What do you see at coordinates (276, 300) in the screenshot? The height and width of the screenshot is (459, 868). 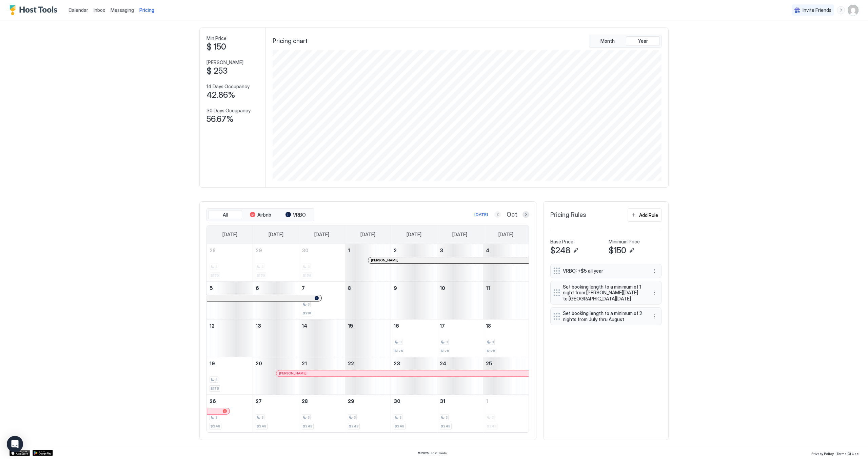 I see `td: October 6, 2025` at bounding box center [276, 300].